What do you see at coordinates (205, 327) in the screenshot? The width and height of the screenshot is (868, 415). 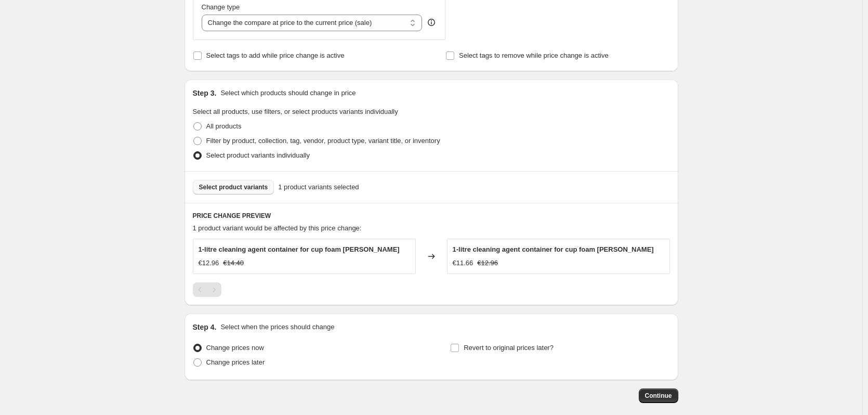 I see `h2: Step 4.` at bounding box center [205, 327].